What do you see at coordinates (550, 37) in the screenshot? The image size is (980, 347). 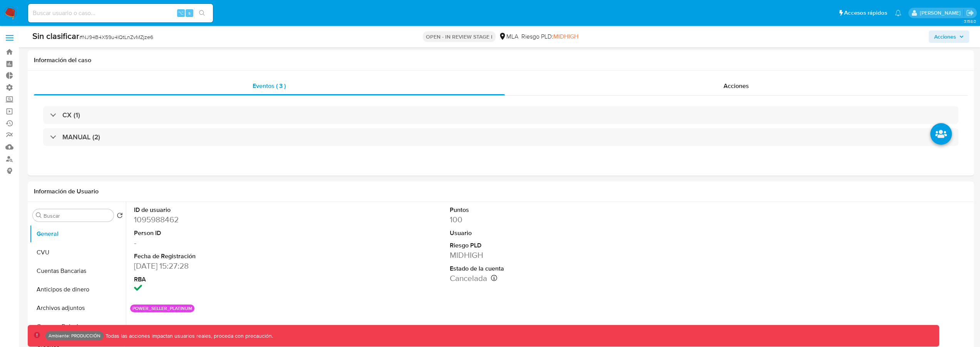 I see `span: Riesgo PLD:` at bounding box center [550, 37].